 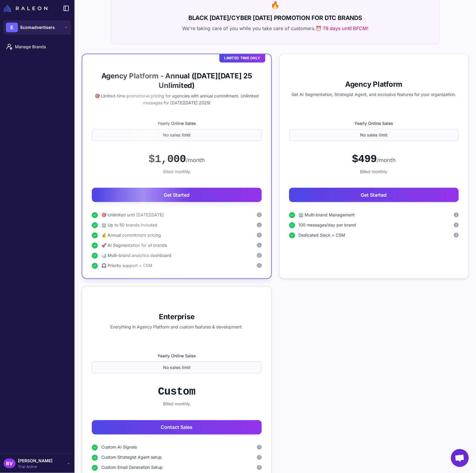 What do you see at coordinates (136, 255) in the screenshot?
I see `span: 📊 Multi-brand analytics dashboard` at bounding box center [136, 255].